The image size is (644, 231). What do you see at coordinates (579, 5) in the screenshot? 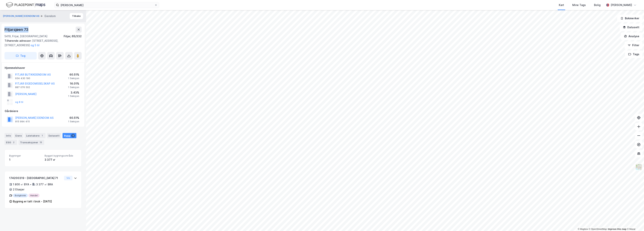
I see `div: Mine Tags` at bounding box center [579, 5].